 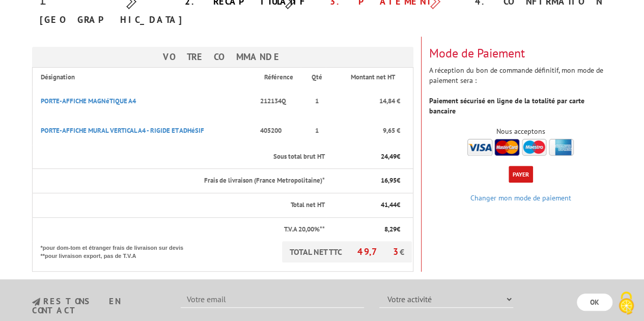 What do you see at coordinates (378, 252) in the screenshot?
I see `span: 49,73` at bounding box center [378, 252].